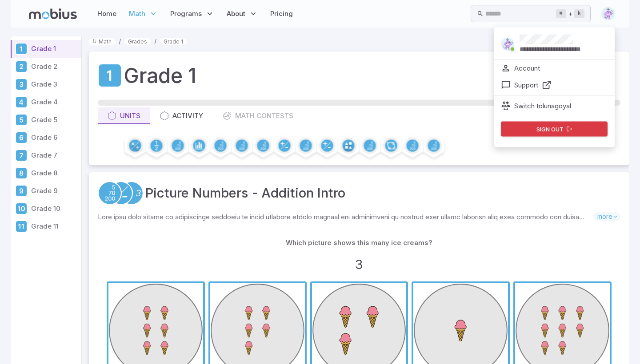  I want to click on kbd: k, so click(580, 14).